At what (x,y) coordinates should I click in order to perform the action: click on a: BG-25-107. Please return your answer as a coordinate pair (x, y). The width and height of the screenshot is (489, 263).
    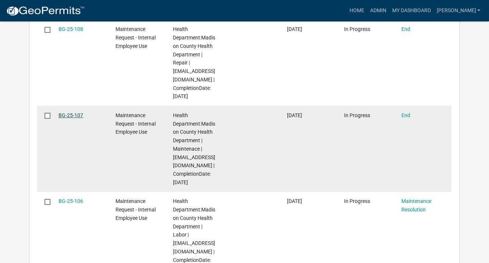
    Looking at the image, I should click on (71, 115).